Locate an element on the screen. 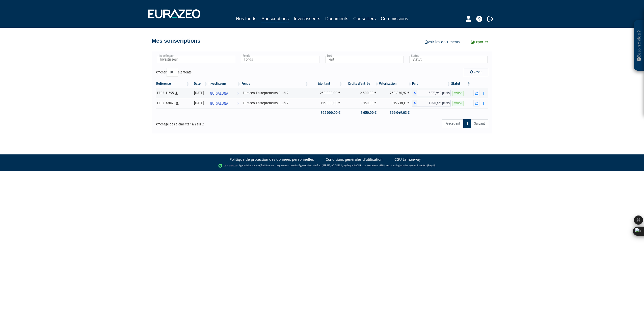  th: Fonds: activer pour trier la colonne par ordre croissant is located at coordinates (275, 84).